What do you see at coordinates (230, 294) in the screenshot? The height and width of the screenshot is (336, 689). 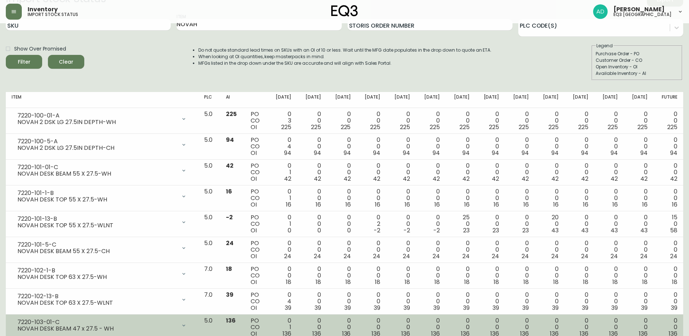 I see `span: 39` at bounding box center [230, 294].